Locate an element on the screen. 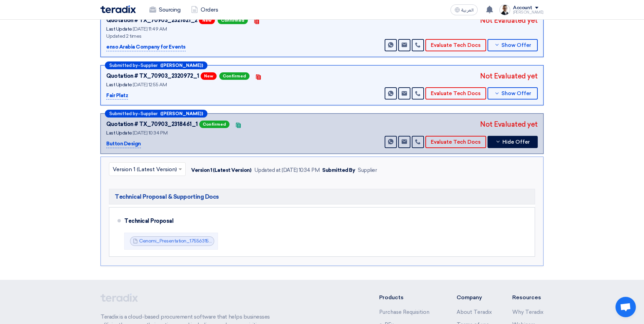 This screenshot has width=644, height=324. button: العربية is located at coordinates (464, 10).